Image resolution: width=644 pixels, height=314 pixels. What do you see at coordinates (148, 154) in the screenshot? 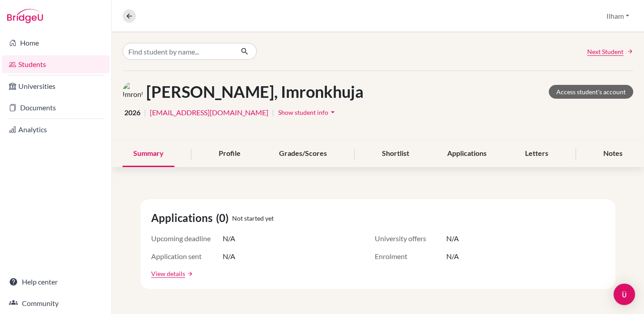
I see `div: Summary` at bounding box center [148, 154].